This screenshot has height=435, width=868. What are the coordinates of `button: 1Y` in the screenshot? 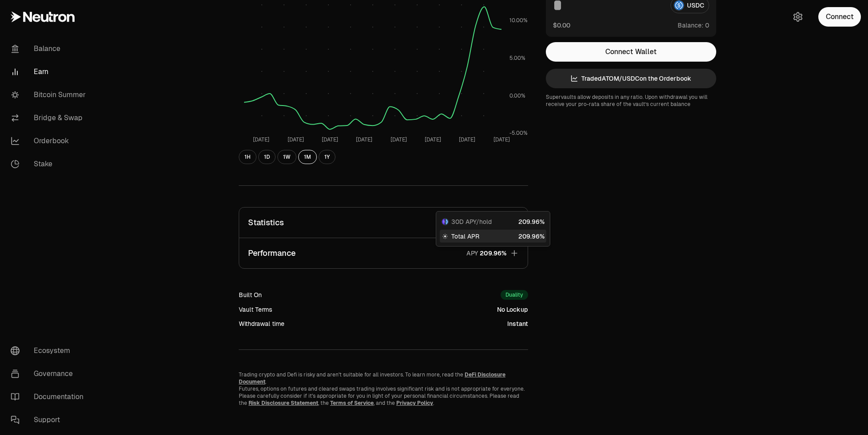 It's located at (327, 157).